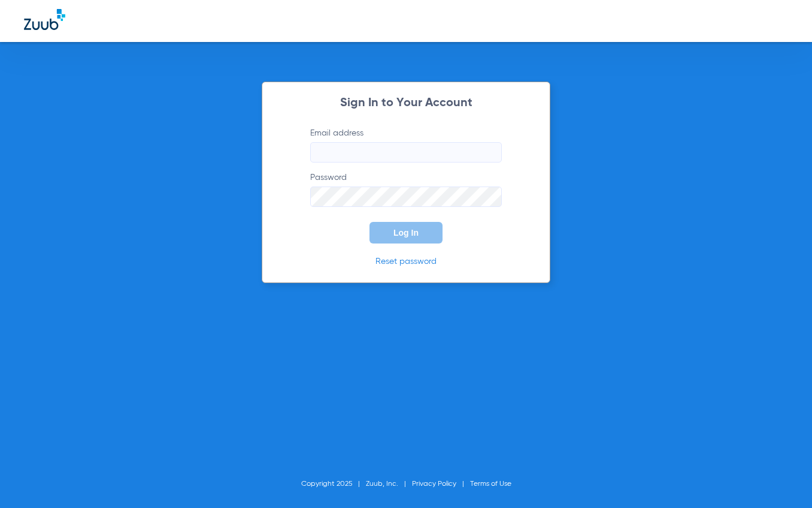 Image resolution: width=812 pixels, height=508 pixels. What do you see at coordinates (406, 103) in the screenshot?
I see `h2: Sign In to Your Account` at bounding box center [406, 103].